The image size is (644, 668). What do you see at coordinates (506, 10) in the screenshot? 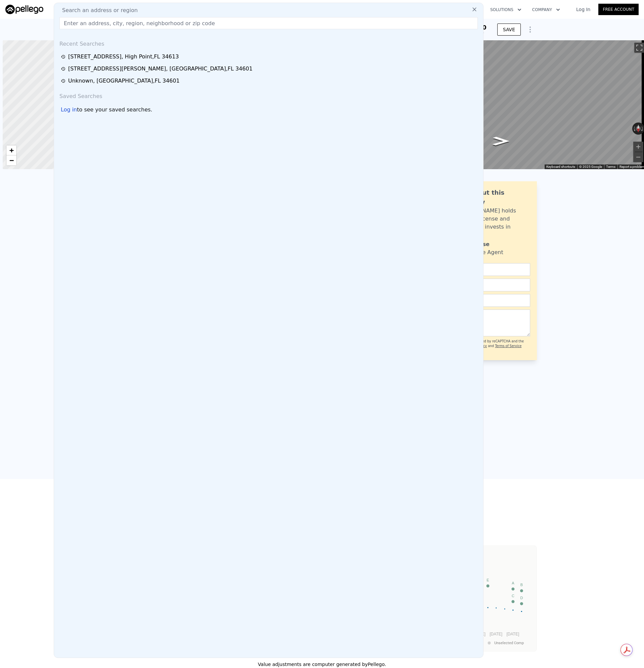
I see `button: Solutions` at bounding box center [506, 10].